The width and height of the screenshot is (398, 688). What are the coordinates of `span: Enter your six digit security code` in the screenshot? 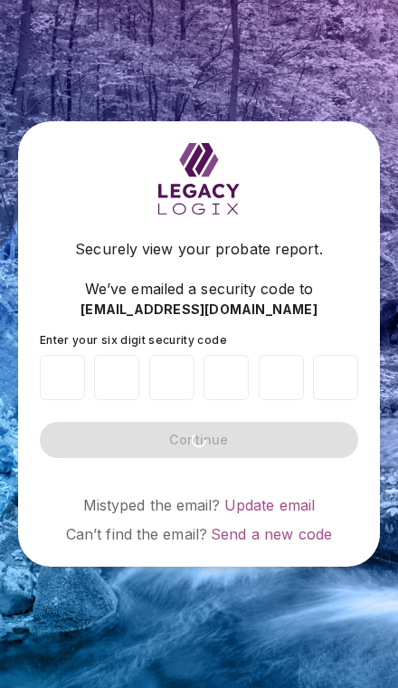 It's located at (133, 340).